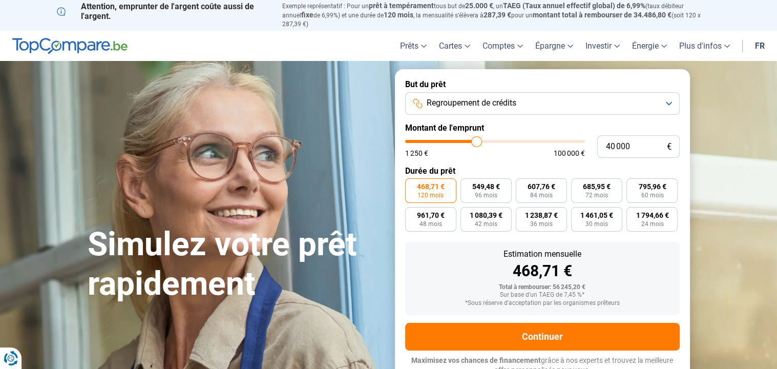 The height and width of the screenshot is (369, 777). What do you see at coordinates (569, 153) in the screenshot?
I see `span: 100 000 €` at bounding box center [569, 153].